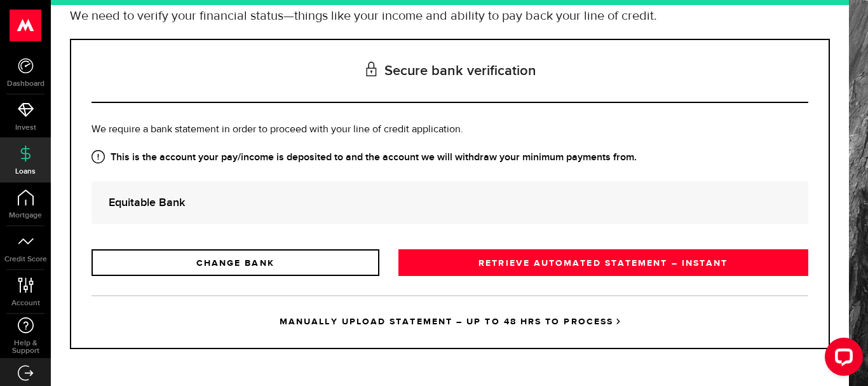  I want to click on span: We require a bank statement in order to proceed with your line of credit application., so click(277, 130).